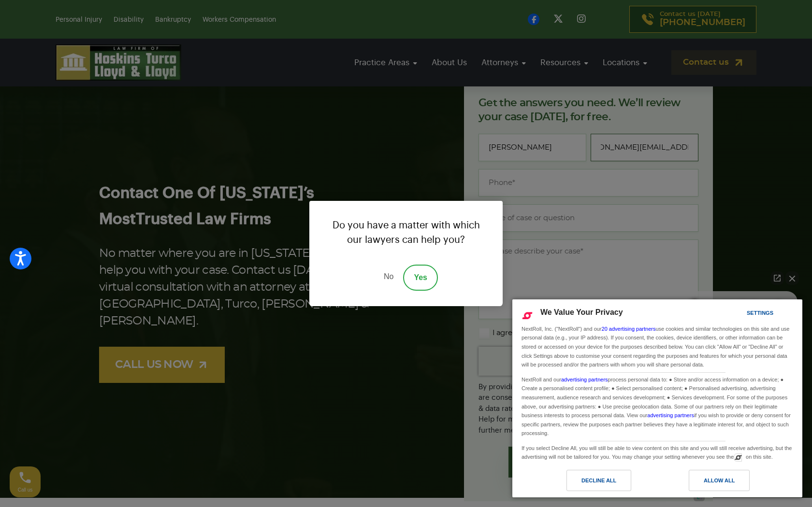 The height and width of the screenshot is (507, 812). I want to click on span: We Value Your Privacy, so click(582, 312).